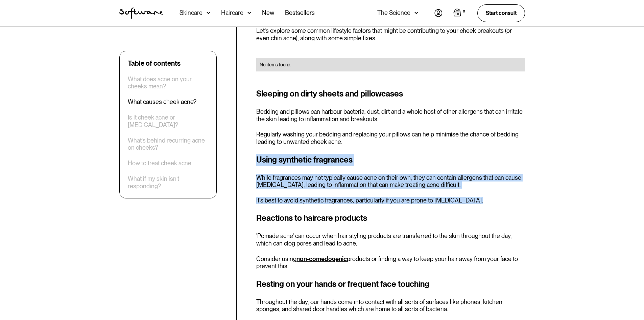 The height and width of the screenshot is (320, 644). What do you see at coordinates (159, 163) in the screenshot?
I see `div: How to treat cheek acne` at bounding box center [159, 163].